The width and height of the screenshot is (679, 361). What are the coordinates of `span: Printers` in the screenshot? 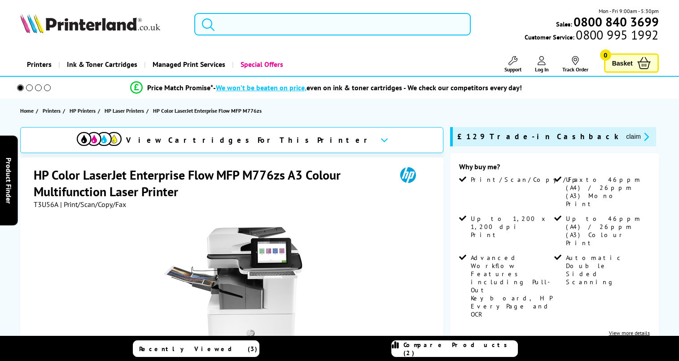 It's located at (52, 110).